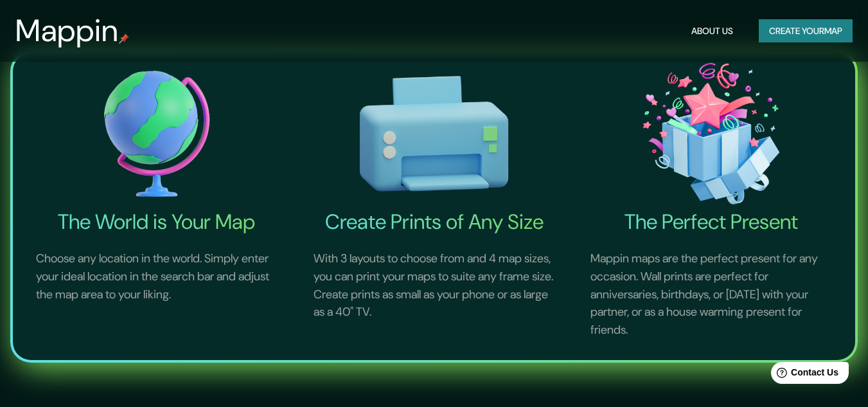 The width and height of the screenshot is (868, 407). What do you see at coordinates (157, 134) in the screenshot?
I see `img: The World is Your Map-icon` at bounding box center [157, 134].